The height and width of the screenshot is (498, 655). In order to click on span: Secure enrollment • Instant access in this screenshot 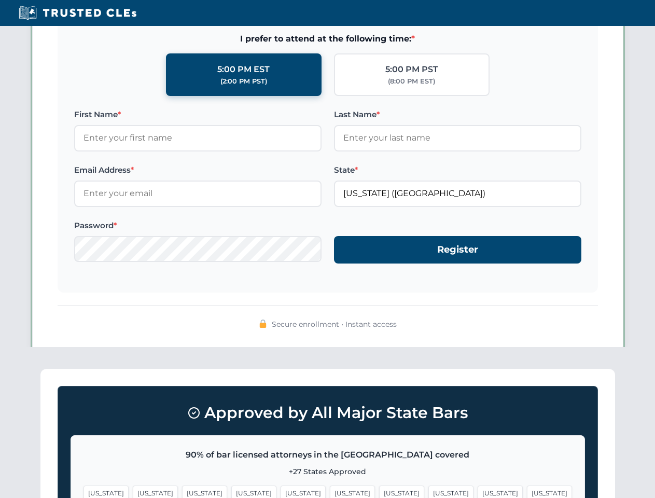, I will do `click(334, 324)`.